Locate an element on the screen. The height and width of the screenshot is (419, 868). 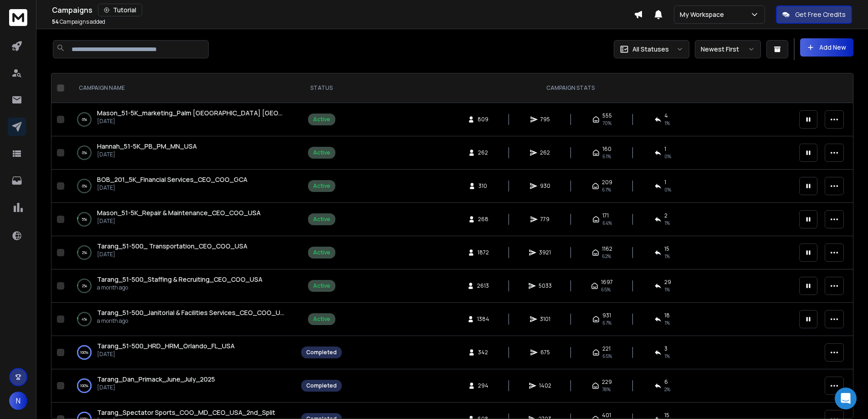
span: 229 is located at coordinates (607, 382).